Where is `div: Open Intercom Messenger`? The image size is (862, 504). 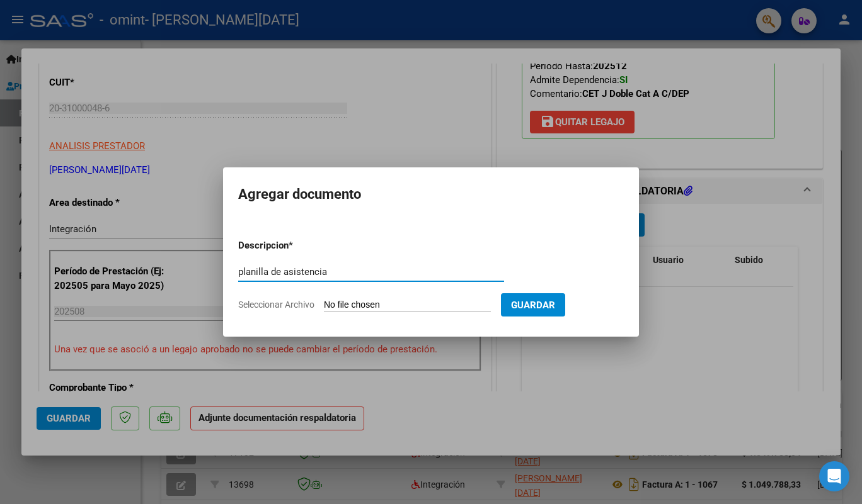 div: Open Intercom Messenger is located at coordinates (834, 477).